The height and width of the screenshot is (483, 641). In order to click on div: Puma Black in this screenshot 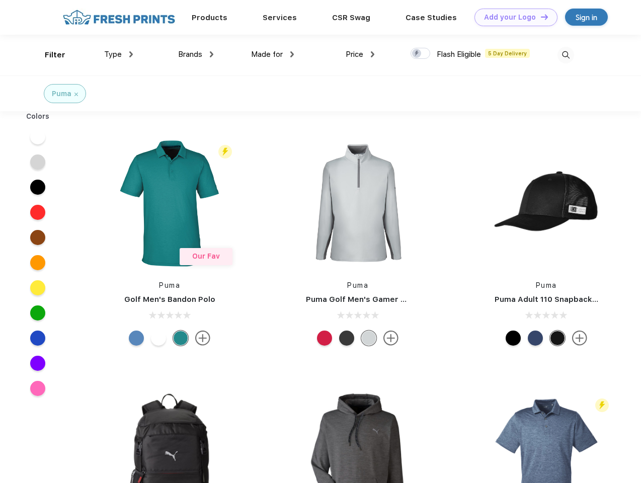, I will do `click(347, 338)`.